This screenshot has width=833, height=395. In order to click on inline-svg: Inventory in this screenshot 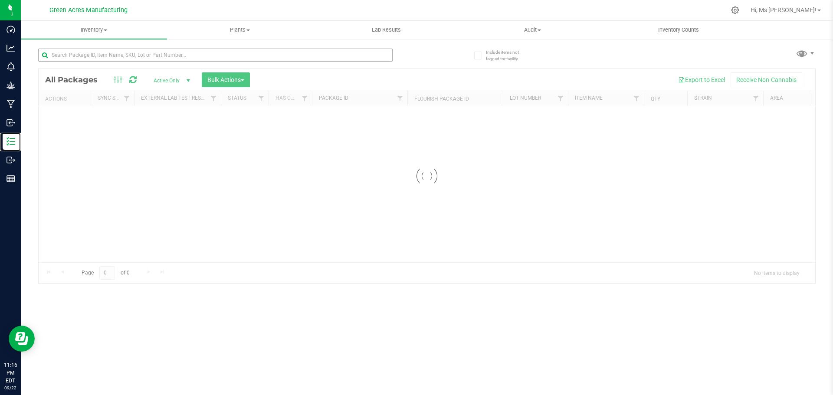, I will do `click(11, 141)`.